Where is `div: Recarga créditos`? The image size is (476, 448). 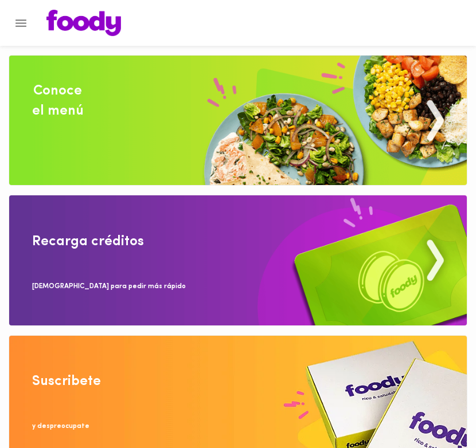
div: Recarga créditos is located at coordinates (88, 242).